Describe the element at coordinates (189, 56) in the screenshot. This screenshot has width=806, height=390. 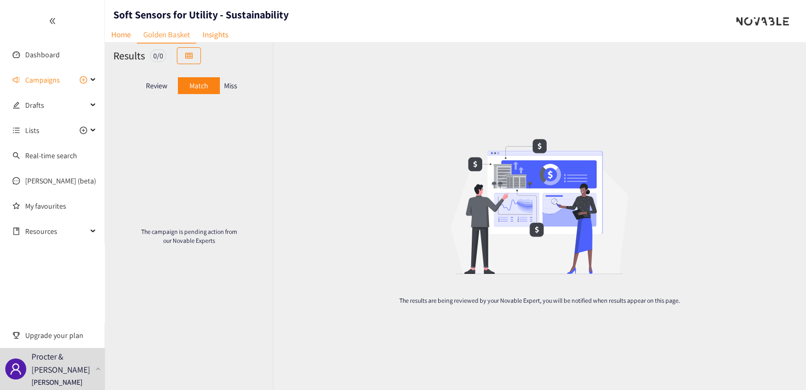
I see `button: table` at that location.